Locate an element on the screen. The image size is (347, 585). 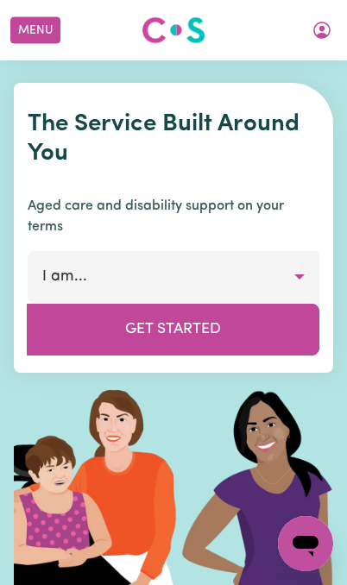
p: Aged care and disability support on your terms is located at coordinates (174, 217).